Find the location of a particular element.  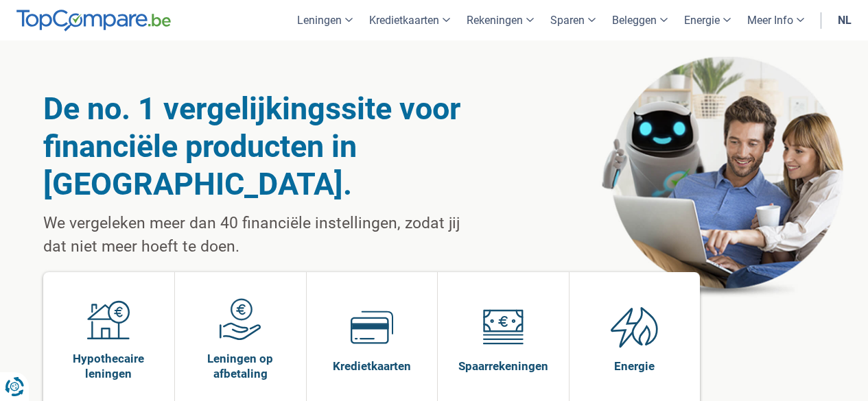

span: Spaarrekeningen is located at coordinates (503, 366).